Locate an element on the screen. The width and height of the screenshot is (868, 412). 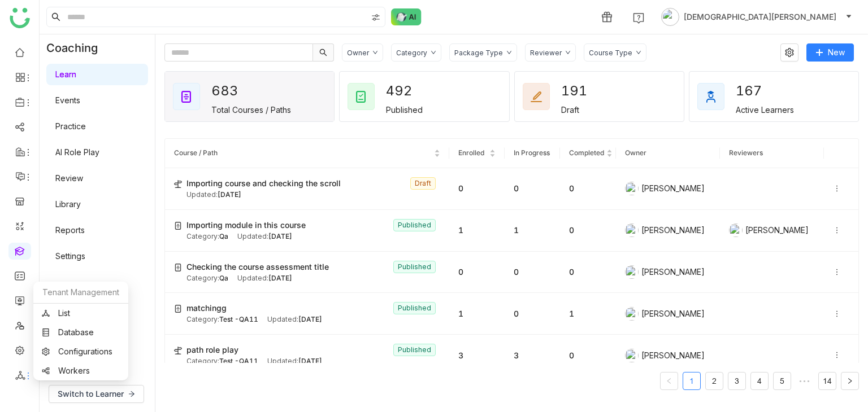
a: Database is located at coordinates (81, 332).